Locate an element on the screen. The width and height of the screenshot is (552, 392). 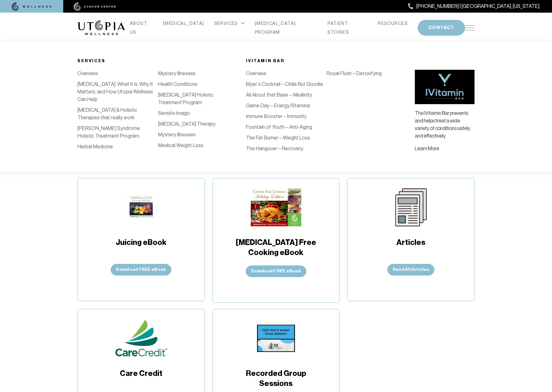
a: Health Conditions is located at coordinates (177, 84).